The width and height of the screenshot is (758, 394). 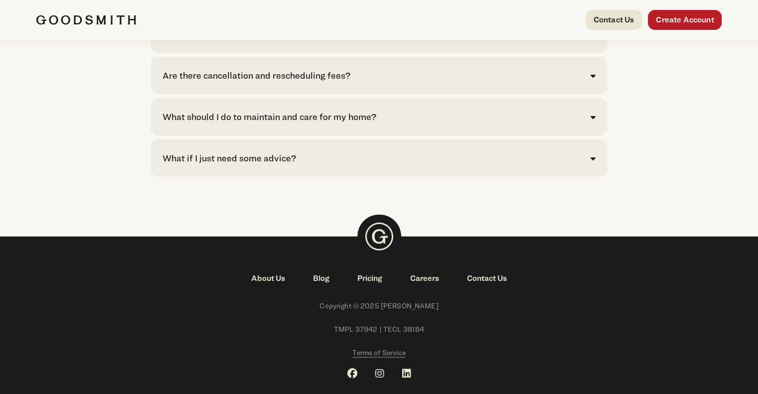 What do you see at coordinates (379, 353) in the screenshot?
I see `a: Terms of Service` at bounding box center [379, 353].